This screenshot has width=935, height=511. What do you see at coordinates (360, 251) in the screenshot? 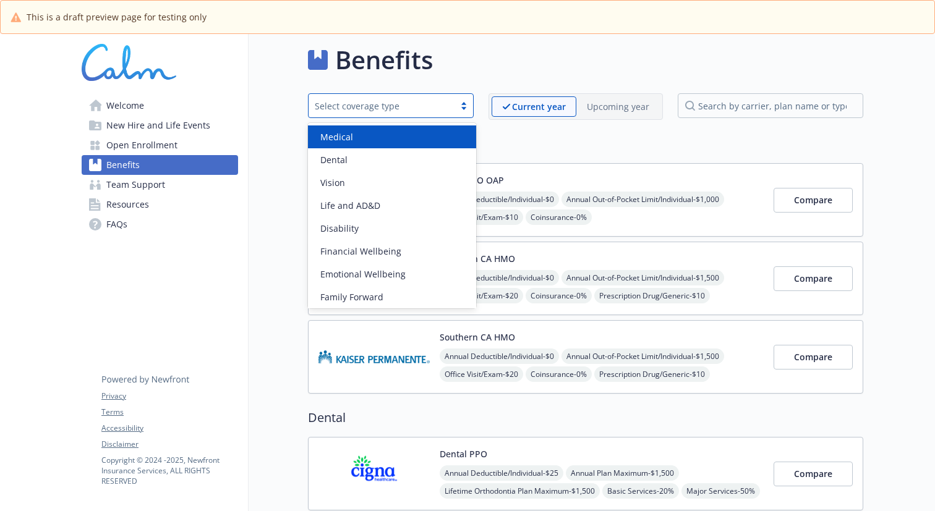
I see `span: Financial Wellbeing` at bounding box center [360, 251].